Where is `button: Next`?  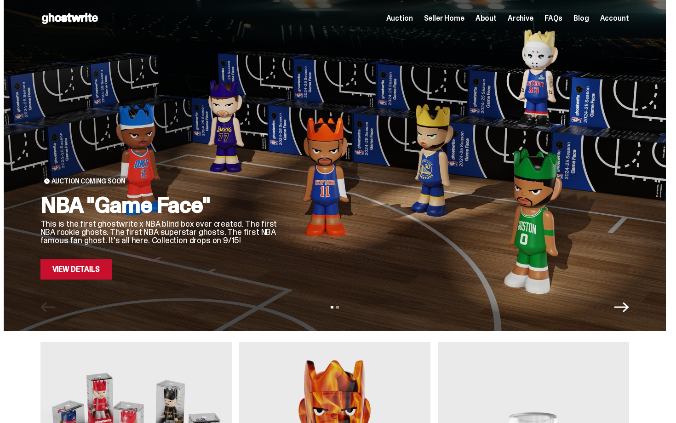
button: Next is located at coordinates (622, 307).